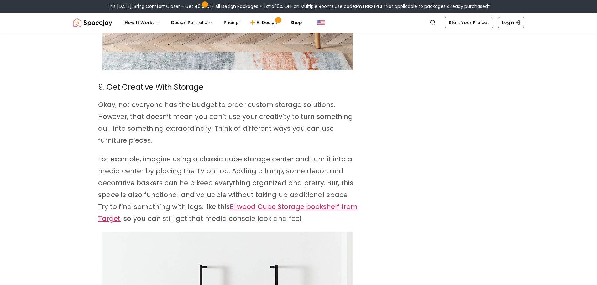 This screenshot has width=597, height=285. I want to click on a: AI Design, so click(264, 23).